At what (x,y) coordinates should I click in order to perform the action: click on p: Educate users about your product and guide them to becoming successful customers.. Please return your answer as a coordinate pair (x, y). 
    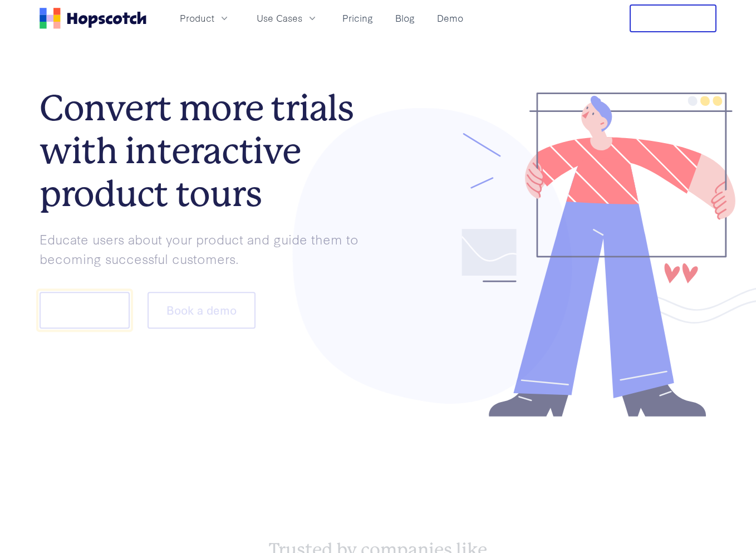
    Looking at the image, I should click on (209, 248).